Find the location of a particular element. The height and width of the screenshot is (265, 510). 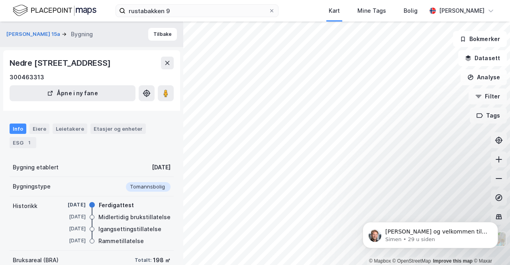

img: Profile image for Simen is located at coordinates (24, 30).